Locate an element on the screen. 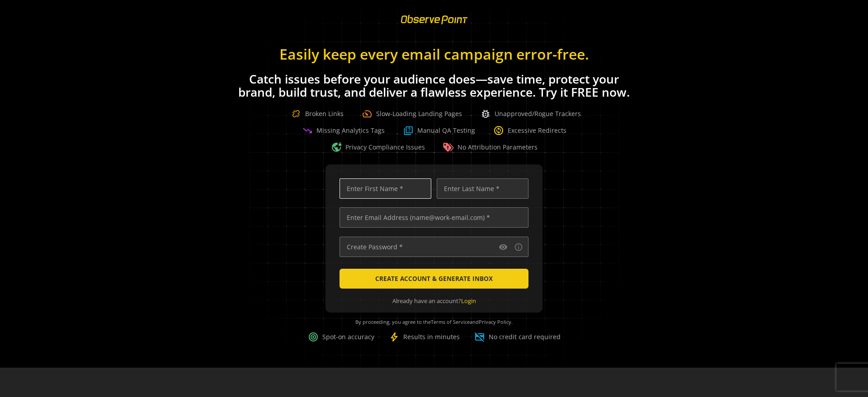 The height and width of the screenshot is (397, 868). span: credit_card_off is located at coordinates (480, 337).